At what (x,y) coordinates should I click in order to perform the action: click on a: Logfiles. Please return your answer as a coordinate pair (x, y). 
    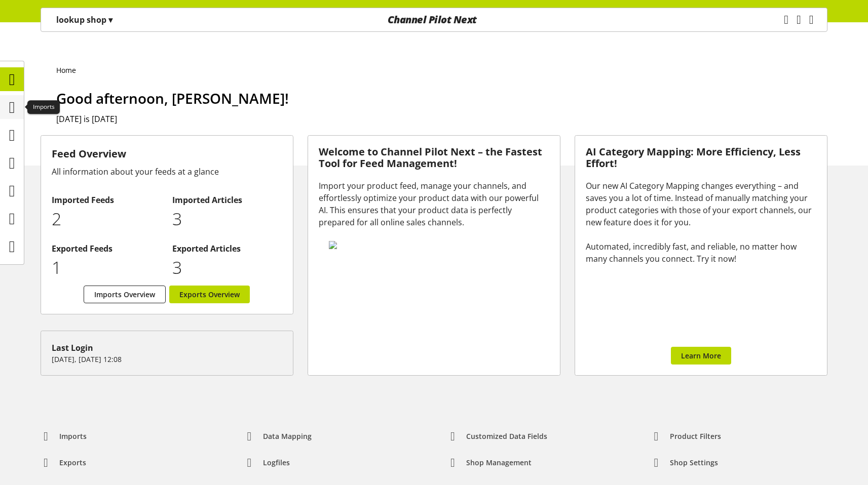
    Looking at the image, I should click on (267, 463).